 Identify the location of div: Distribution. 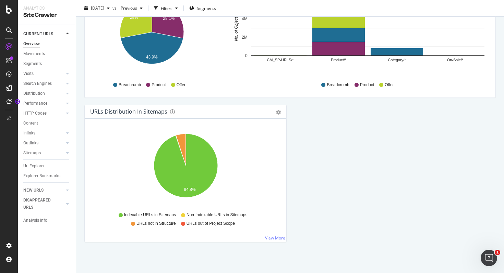
(34, 94).